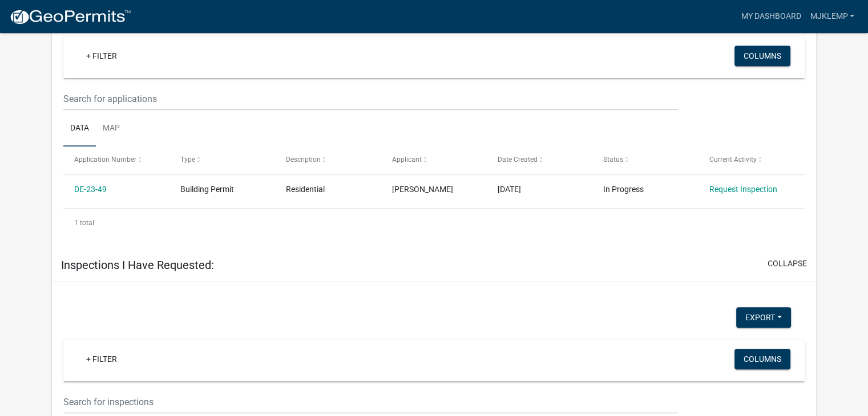 The width and height of the screenshot is (868, 416). Describe the element at coordinates (138, 265) in the screenshot. I see `h5: Inspections I Have Requested:` at that location.